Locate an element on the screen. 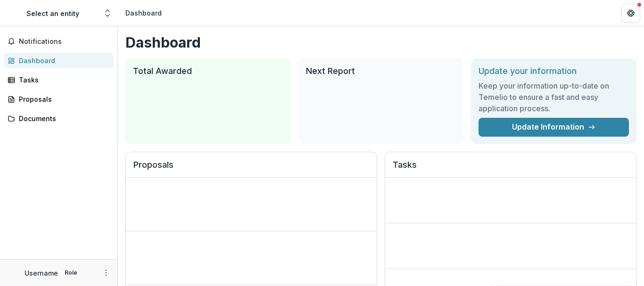  a: Tasks is located at coordinates (58, 80).